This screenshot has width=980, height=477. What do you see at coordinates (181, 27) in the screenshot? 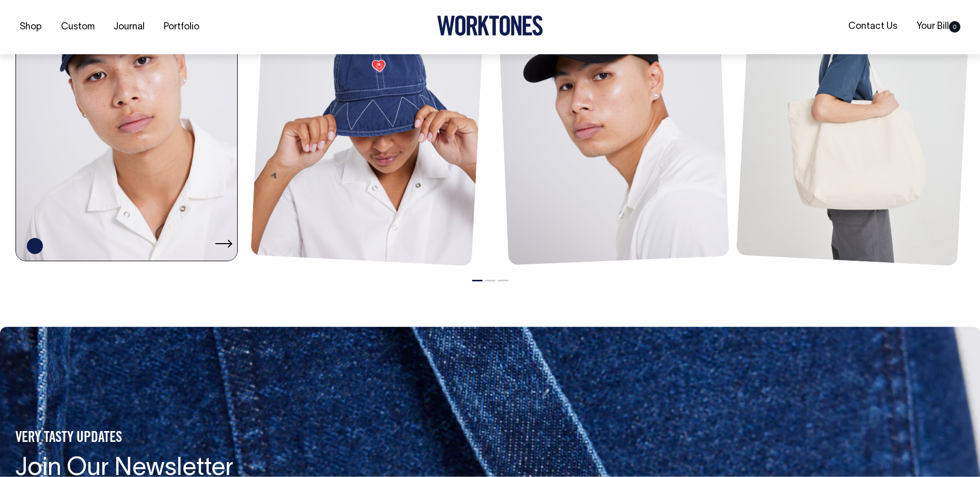
I see `a: Portfolio` at bounding box center [181, 27].